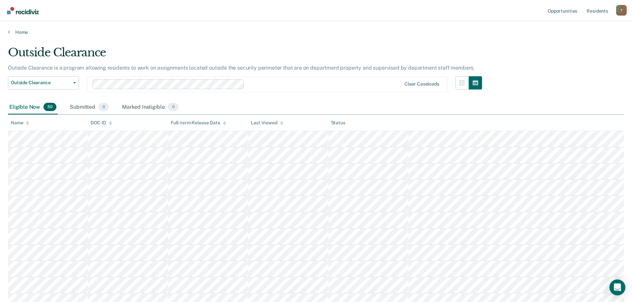  I want to click on div: DOC ID, so click(101, 123).